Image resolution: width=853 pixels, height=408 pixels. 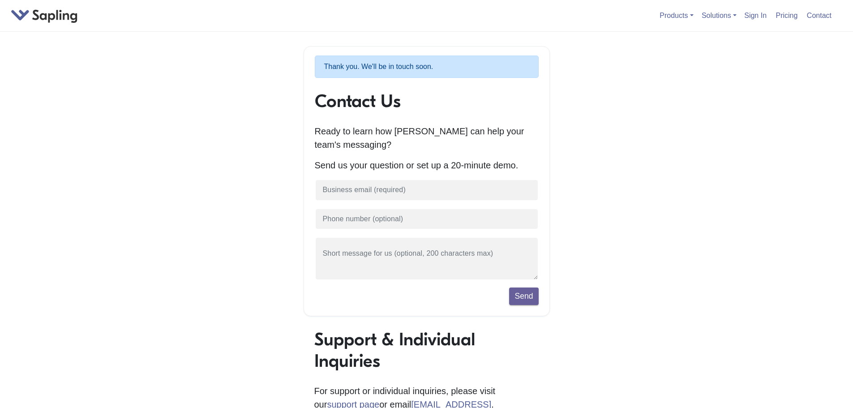 What do you see at coordinates (755, 15) in the screenshot?
I see `a: Sign In` at bounding box center [755, 15].